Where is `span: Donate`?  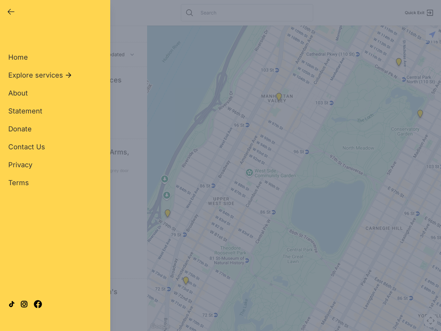 span: Donate is located at coordinates (20, 129).